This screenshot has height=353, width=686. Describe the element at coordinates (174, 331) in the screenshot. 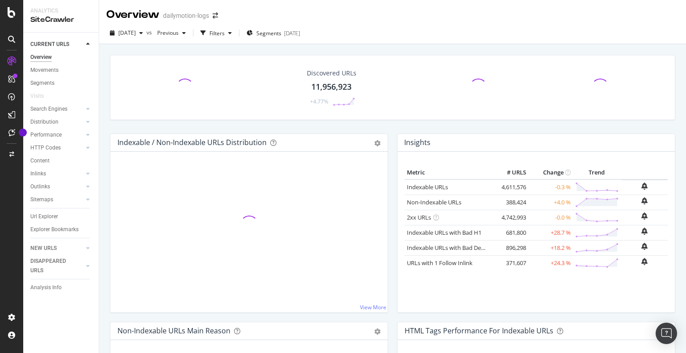

I see `div: Non-Indexable URLs Main Reason` at that location.